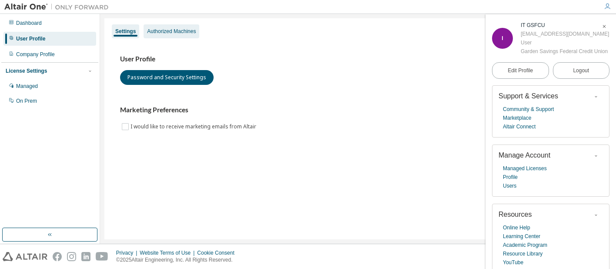 The image size is (616, 269). Describe the element at coordinates (71, 256) in the screenshot. I see `img: instagram.svg` at that location.